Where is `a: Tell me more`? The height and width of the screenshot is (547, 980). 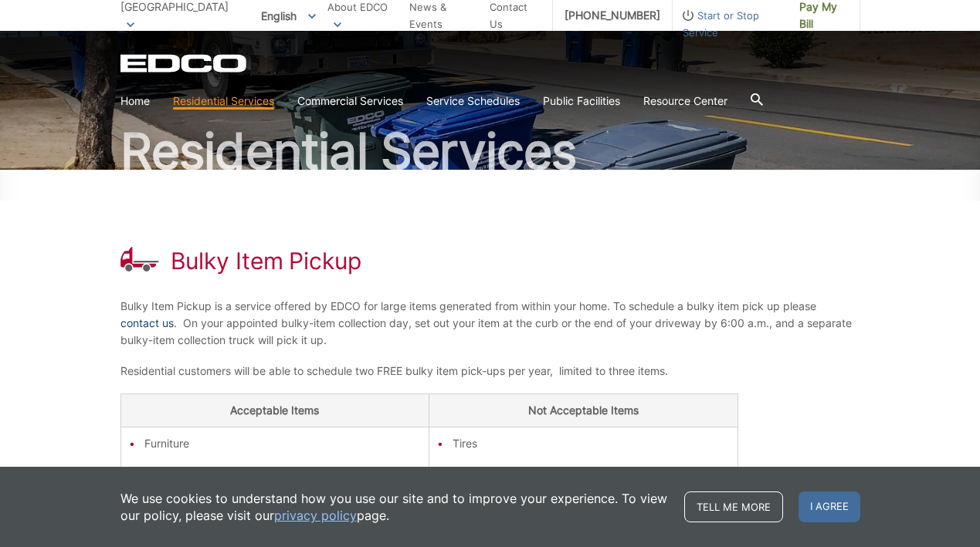
a: Tell me more is located at coordinates (734, 507).